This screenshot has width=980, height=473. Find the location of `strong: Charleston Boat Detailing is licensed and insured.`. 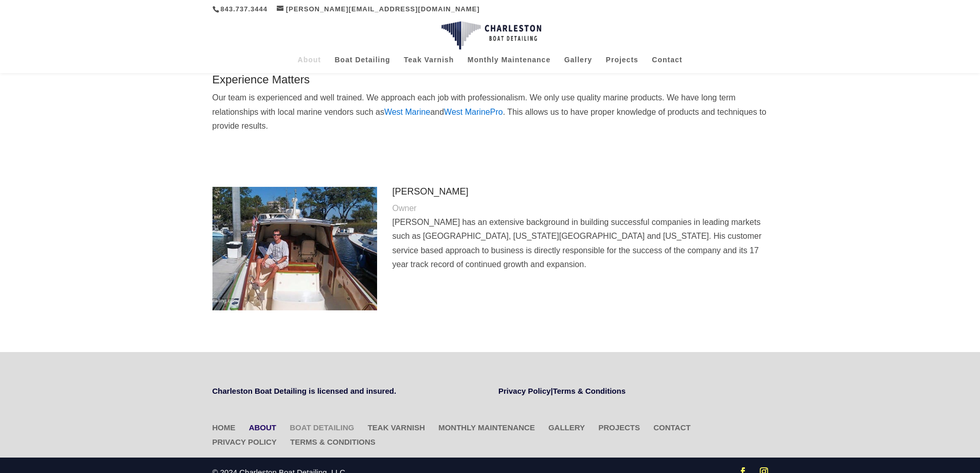

strong: Charleston Boat Detailing is licensed and insured. is located at coordinates (304, 390).